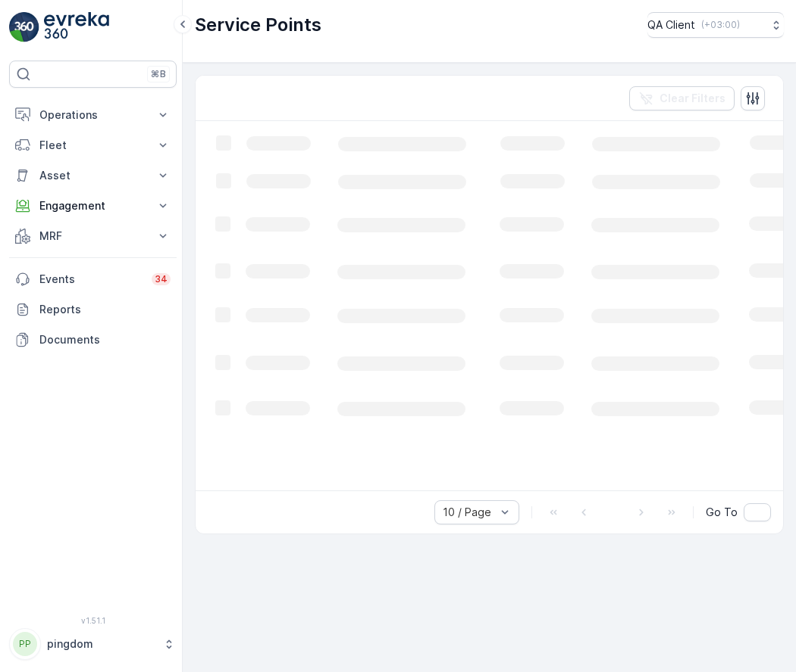  What do you see at coordinates (93, 339) in the screenshot?
I see `a: Documents` at bounding box center [93, 339].